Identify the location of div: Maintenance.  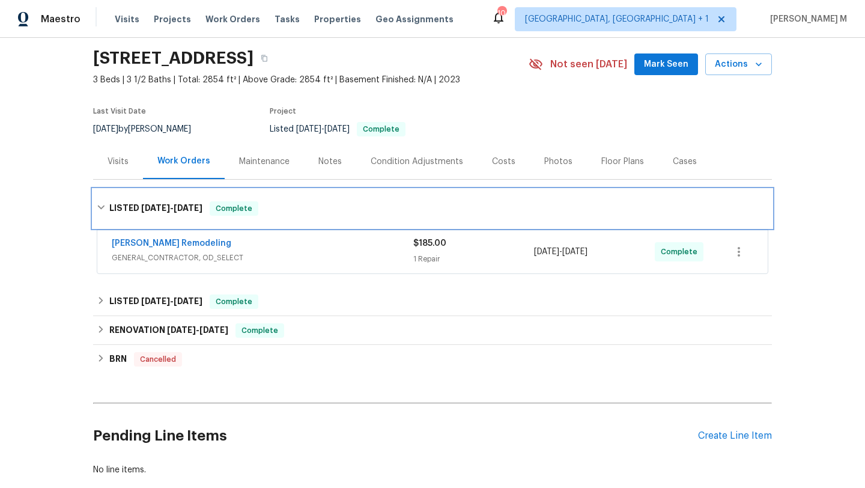
(264, 162).